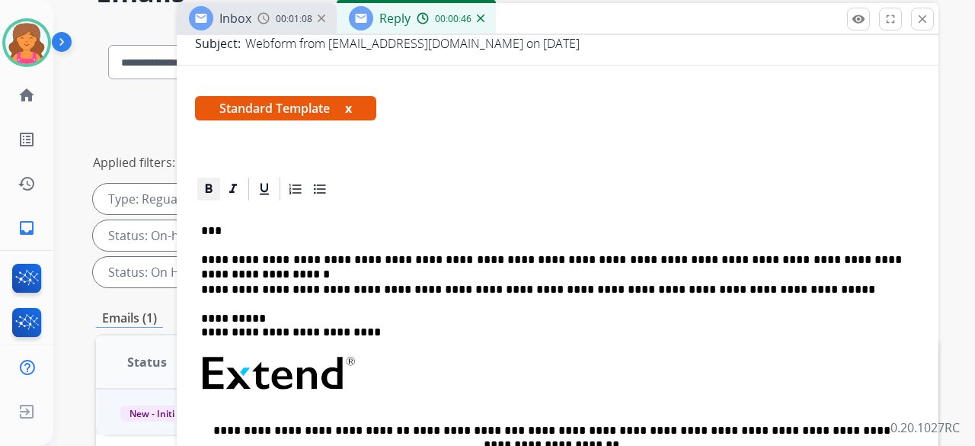 Image resolution: width=975 pixels, height=446 pixels. What do you see at coordinates (27, 184) in the screenshot?
I see `mat-icon: history` at bounding box center [27, 184].